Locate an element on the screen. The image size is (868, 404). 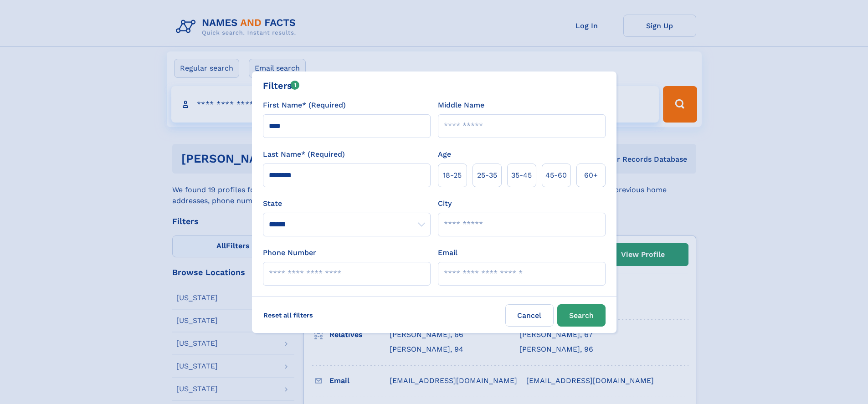
label: Cancel is located at coordinates (529, 315).